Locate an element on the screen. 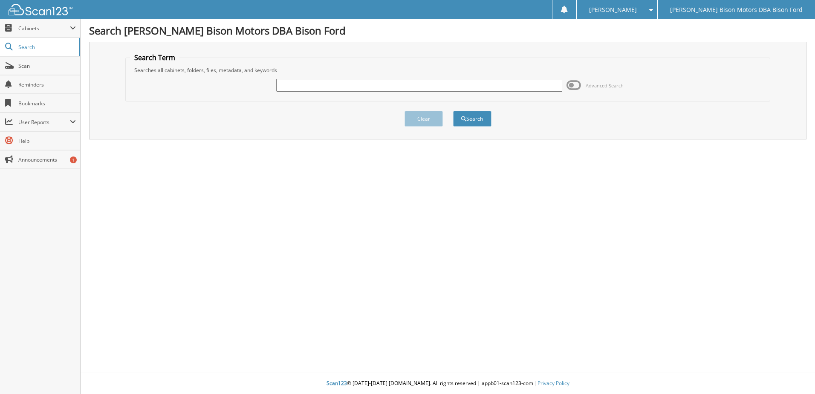  button: Clear is located at coordinates (424, 118).